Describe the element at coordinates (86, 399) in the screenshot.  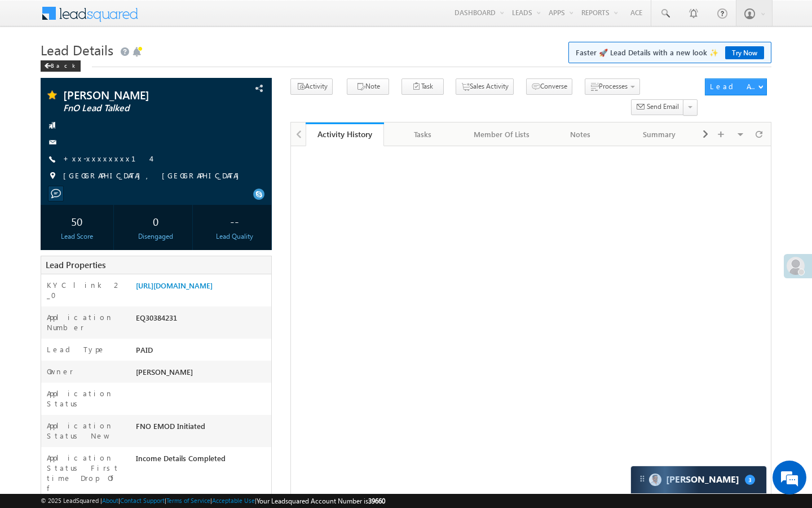
I see `label: Application Status` at that location.